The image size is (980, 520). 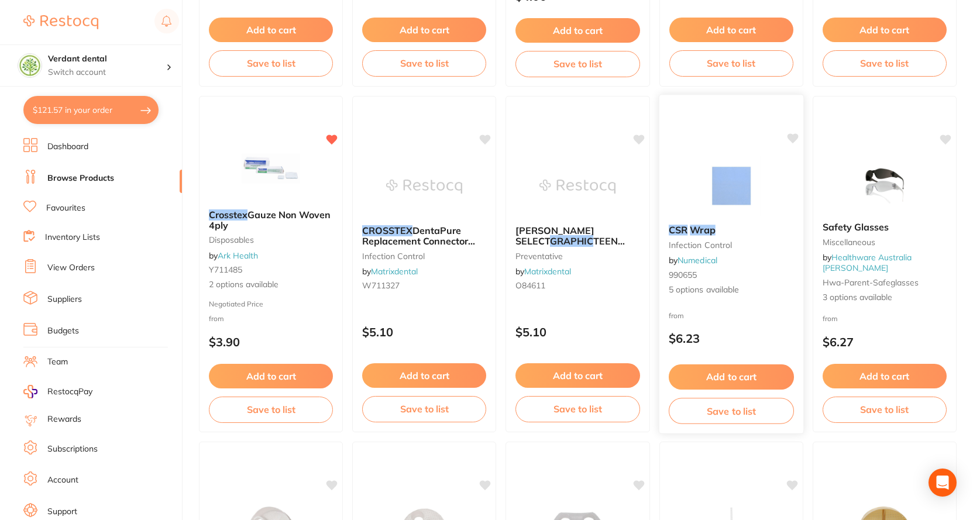 What do you see at coordinates (107, 72) in the screenshot?
I see `p: Switch account` at bounding box center [107, 72].